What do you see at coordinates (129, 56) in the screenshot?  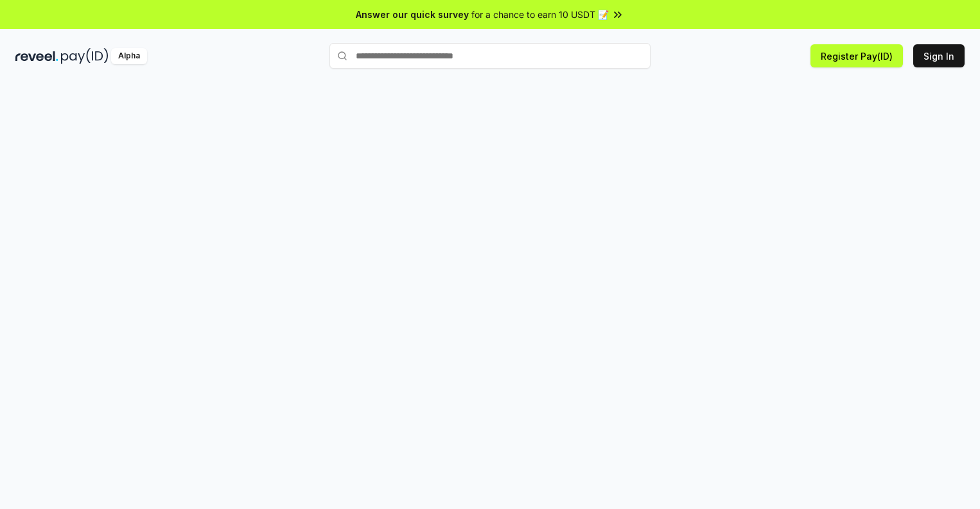 I see `div: Alpha` at bounding box center [129, 56].